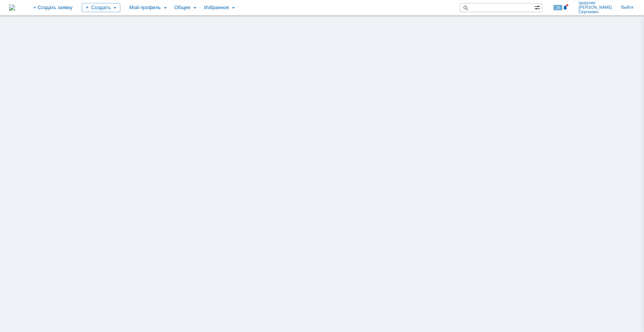 The image size is (644, 332). I want to click on span: 26, so click(558, 8).